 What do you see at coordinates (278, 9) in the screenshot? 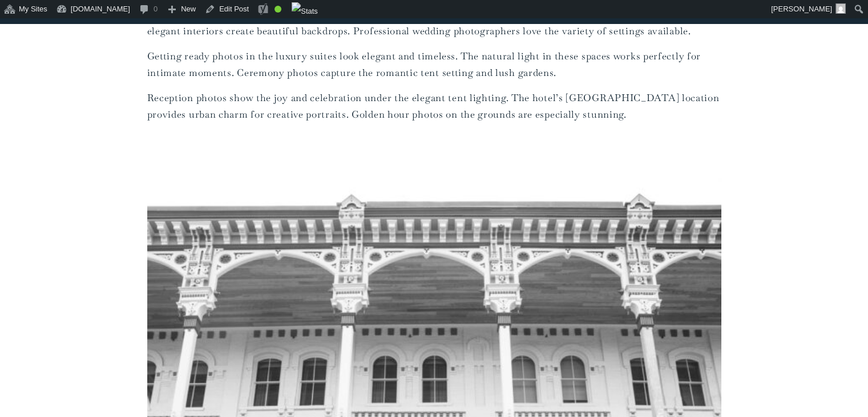
I see `div: Good` at bounding box center [278, 9].